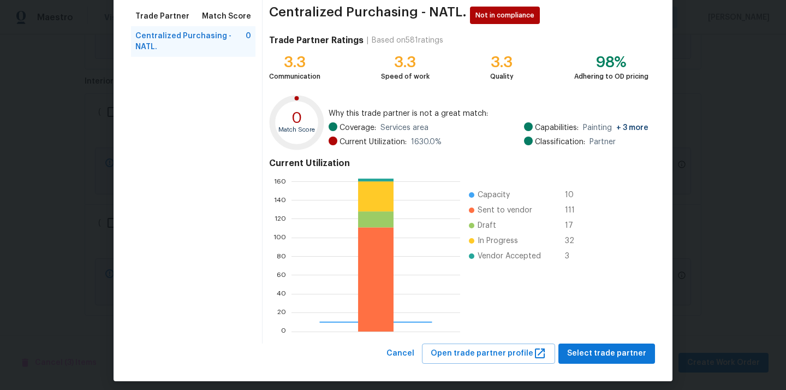 The image size is (786, 390). I want to click on span: Open trade partner profile, so click(489, 353).